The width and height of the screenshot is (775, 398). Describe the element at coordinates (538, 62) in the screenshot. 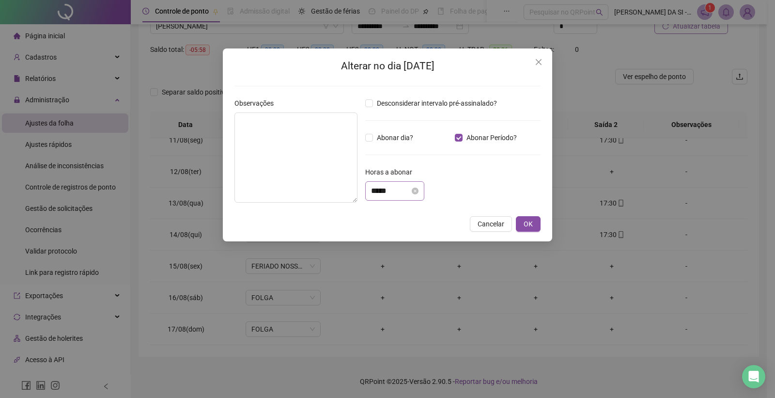

I see `span: close` at that location.